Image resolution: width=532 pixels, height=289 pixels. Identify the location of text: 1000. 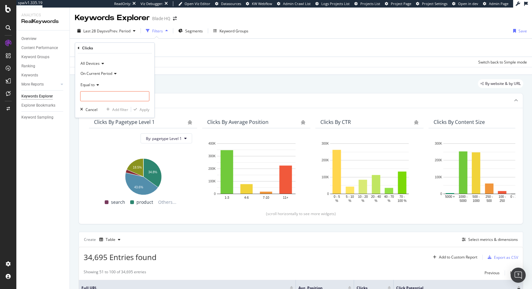
(476, 200).